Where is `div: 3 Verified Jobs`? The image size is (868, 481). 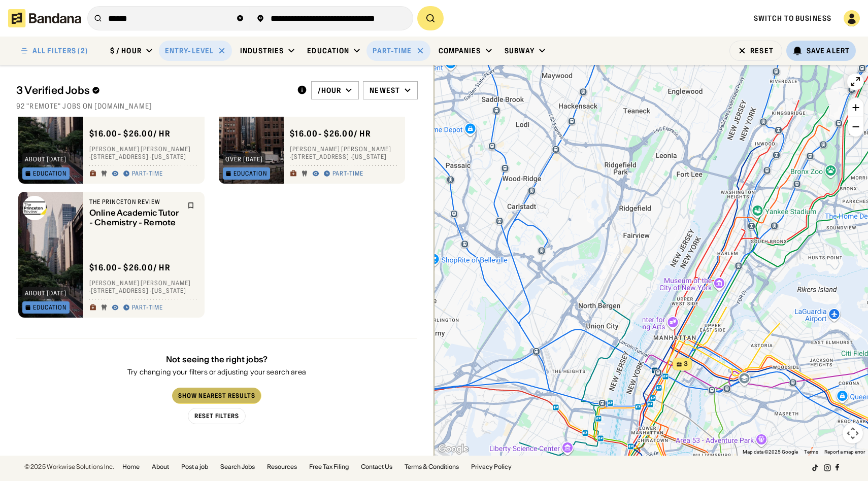 div: 3 Verified Jobs is located at coordinates (152, 91).